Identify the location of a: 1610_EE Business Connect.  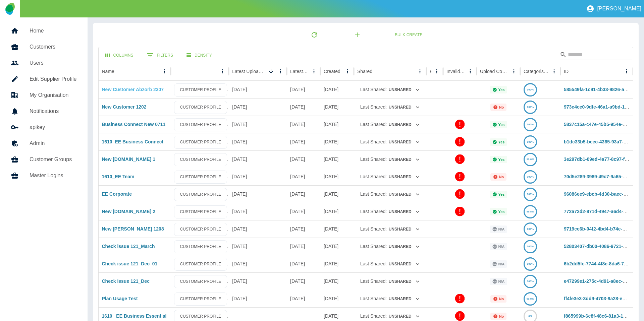
(133, 142).